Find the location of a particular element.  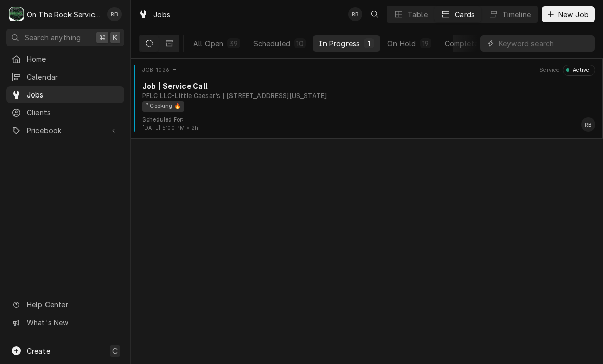

div: Object Extra Context Footer Value is located at coordinates (170, 128).